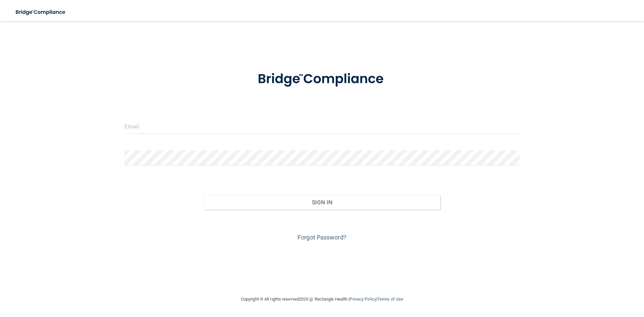 This screenshot has width=644, height=317. Describe the element at coordinates (322, 202) in the screenshot. I see `button: Sign In` at that location.